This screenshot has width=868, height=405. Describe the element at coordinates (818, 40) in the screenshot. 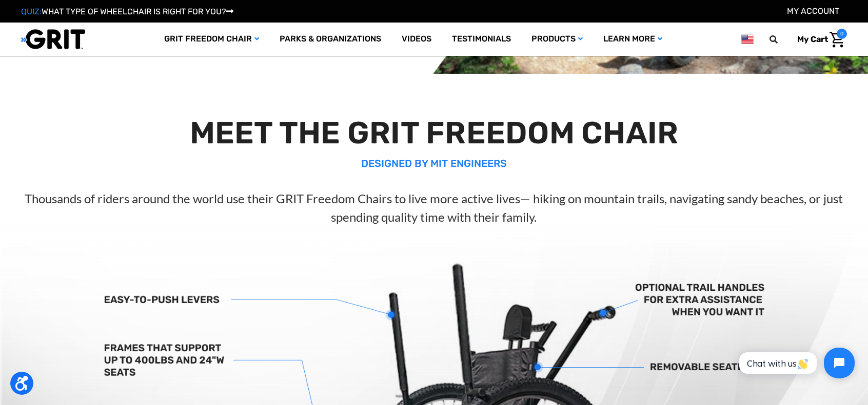

I see `a: Cart with 0 items` at that location.